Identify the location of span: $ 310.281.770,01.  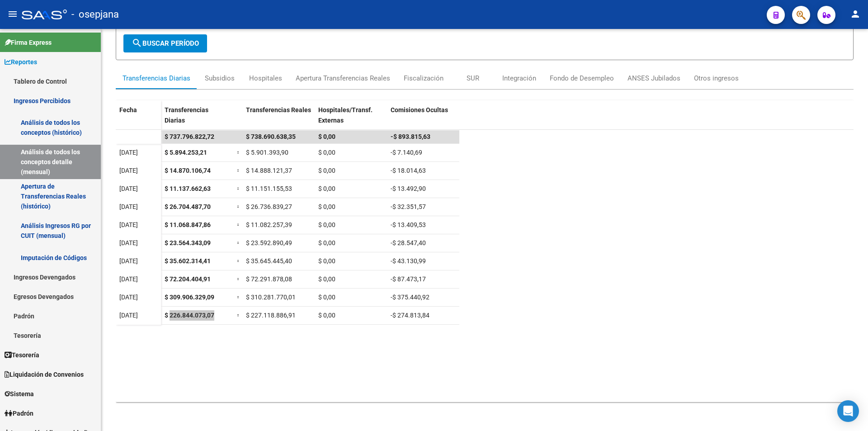
(271, 297).